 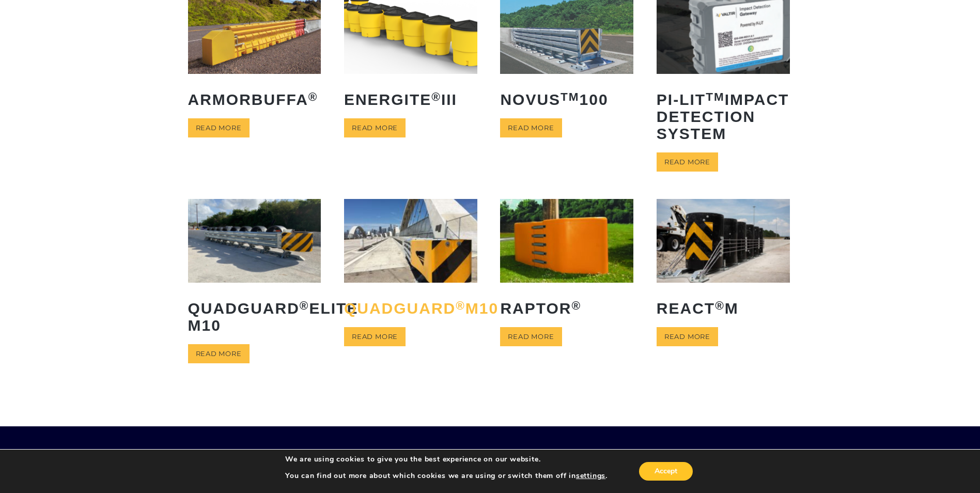 I want to click on a: Read more about “QuadGuard® Elite M10”, so click(x=219, y=353).